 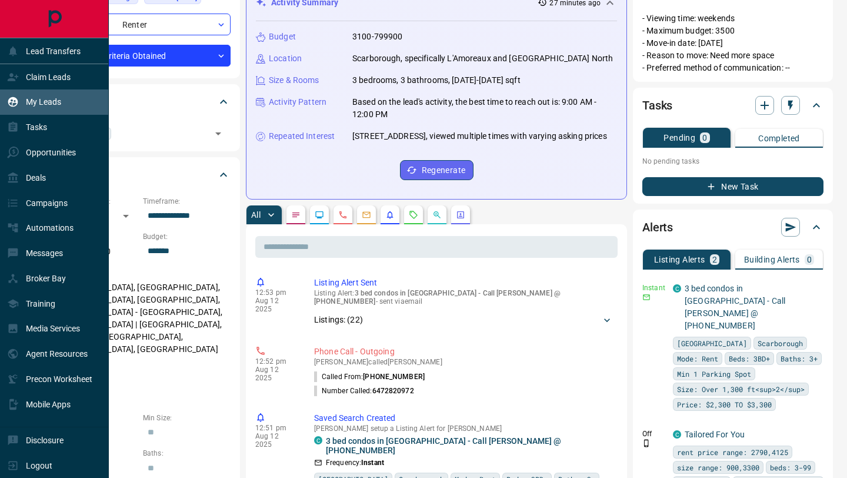 What do you see at coordinates (355, 462) in the screenshot?
I see `p: Frequency:` at bounding box center [355, 462].